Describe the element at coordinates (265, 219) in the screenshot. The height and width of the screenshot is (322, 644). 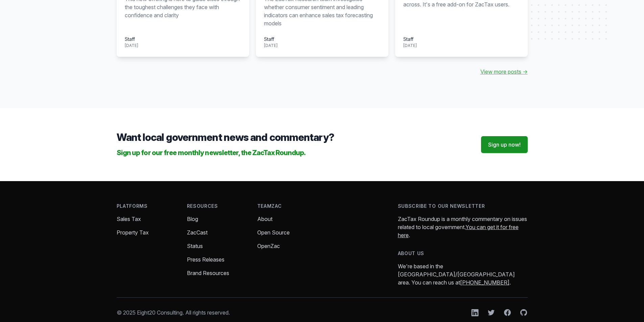
I see `a: About` at that location.